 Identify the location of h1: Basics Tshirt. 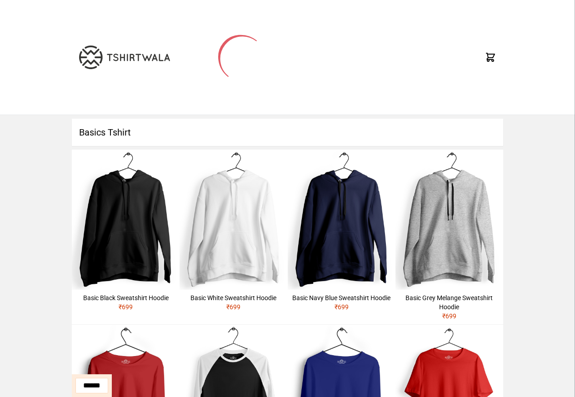
(287, 132).